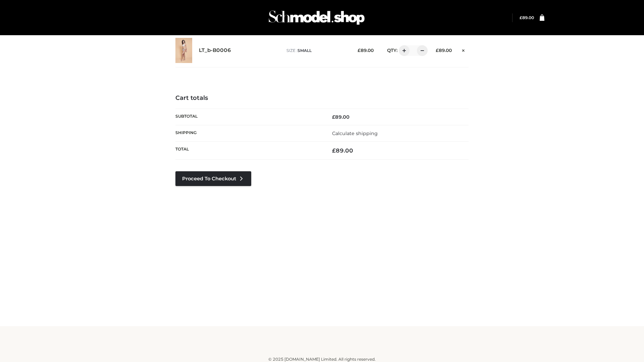 The image size is (644, 362). What do you see at coordinates (249, 151) in the screenshot?
I see `th: Total` at bounding box center [249, 151].